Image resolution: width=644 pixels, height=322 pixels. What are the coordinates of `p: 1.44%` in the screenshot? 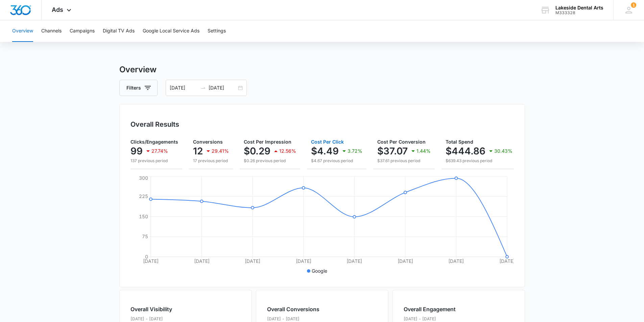 It's located at (424, 151).